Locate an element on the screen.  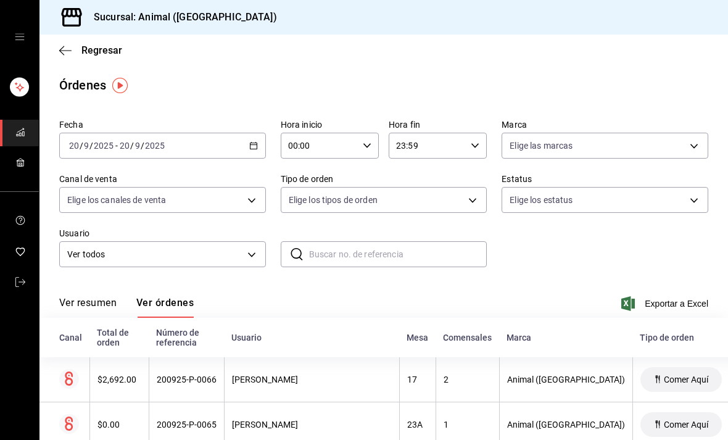
button: Regresar is located at coordinates (91, 50).